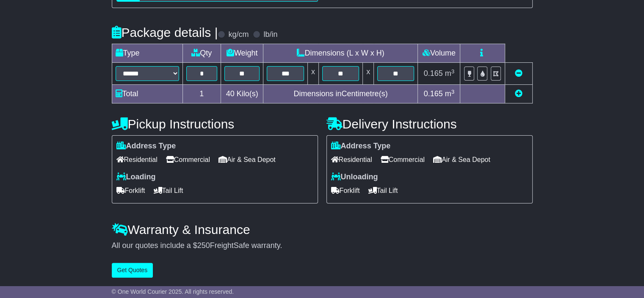 Image resolution: width=644 pixels, height=298 pixels. I want to click on h4: Package details |, so click(165, 32).